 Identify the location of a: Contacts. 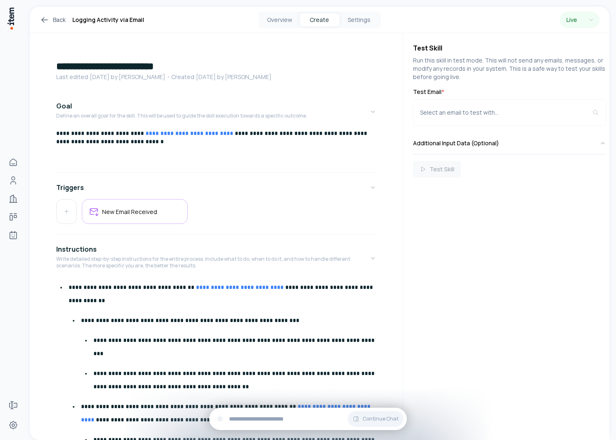
(13, 180).